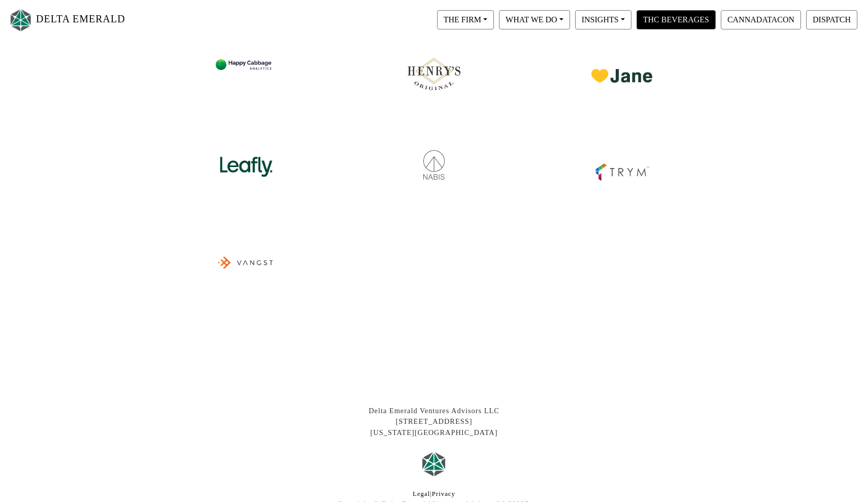 This screenshot has width=868, height=502. What do you see at coordinates (465, 20) in the screenshot?
I see `button: THE FIRM` at bounding box center [465, 20].